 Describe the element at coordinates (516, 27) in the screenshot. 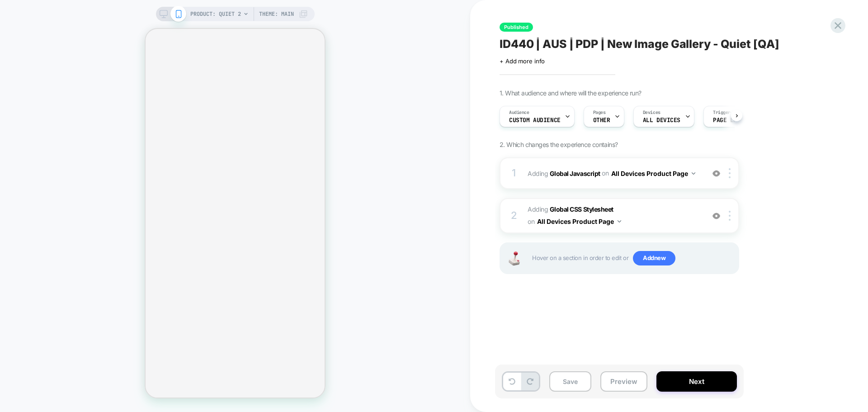

I see `span: Published` at that location.